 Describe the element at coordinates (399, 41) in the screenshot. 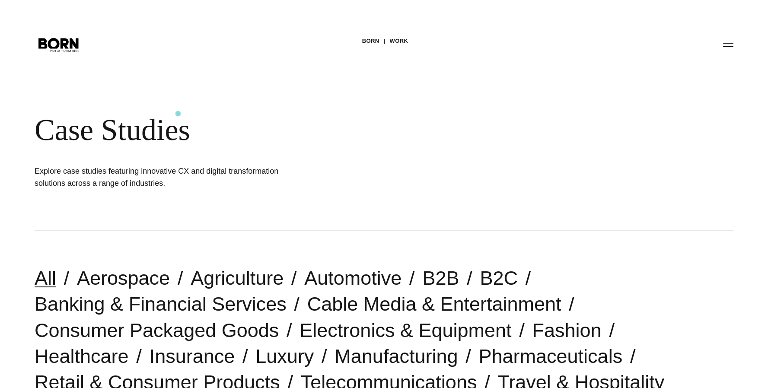

I see `a: Work` at that location.